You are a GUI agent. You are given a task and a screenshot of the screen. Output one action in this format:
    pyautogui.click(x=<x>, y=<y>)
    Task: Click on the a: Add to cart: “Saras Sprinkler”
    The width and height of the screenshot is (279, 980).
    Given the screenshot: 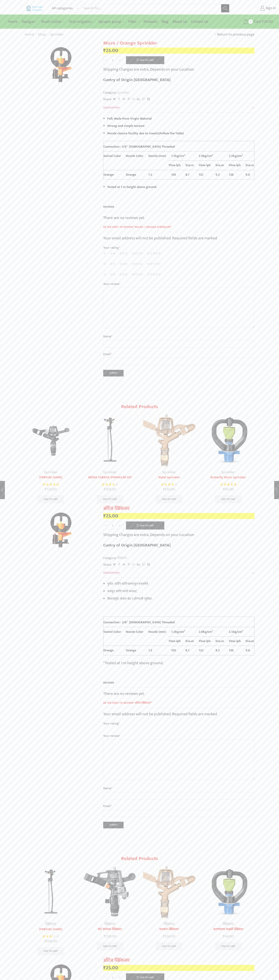 What is the action you would take?
    pyautogui.click(x=51, y=499)
    